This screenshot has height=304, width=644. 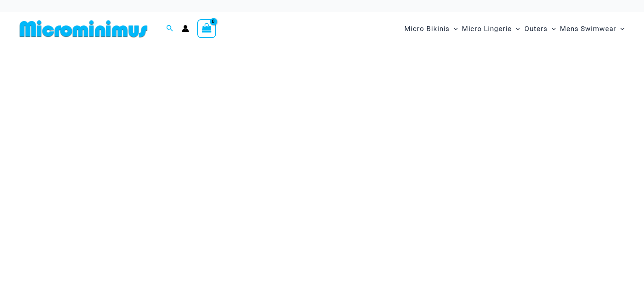 I want to click on a: Account icon link, so click(x=186, y=29).